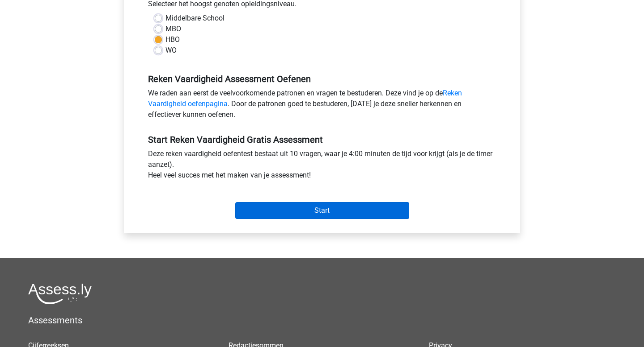 This screenshot has height=347, width=644. I want to click on div: Deze reken vaardigheid oefentest bestaat uit 10 vragen, waar je 4:00 minuten de tijd voor krijgt ..., so click(322, 166).